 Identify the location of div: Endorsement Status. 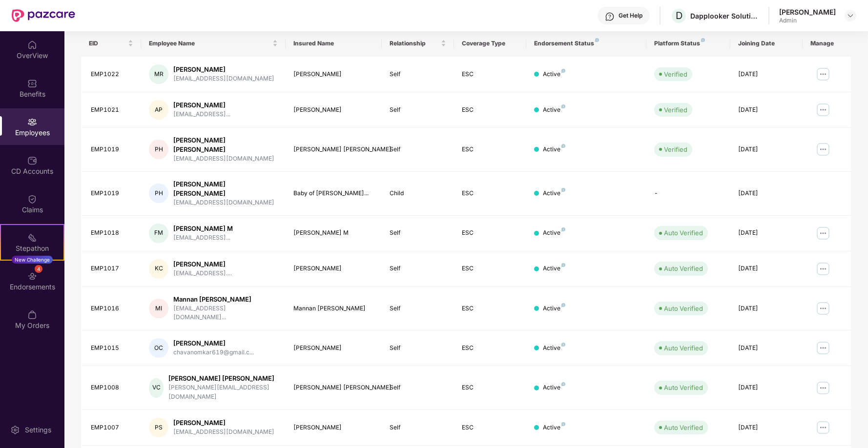
(586, 44).